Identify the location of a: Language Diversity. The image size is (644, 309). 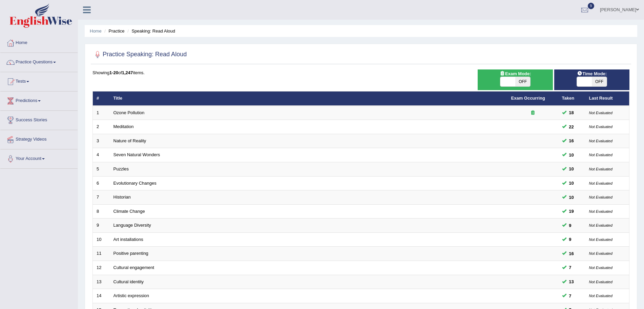
(132, 225).